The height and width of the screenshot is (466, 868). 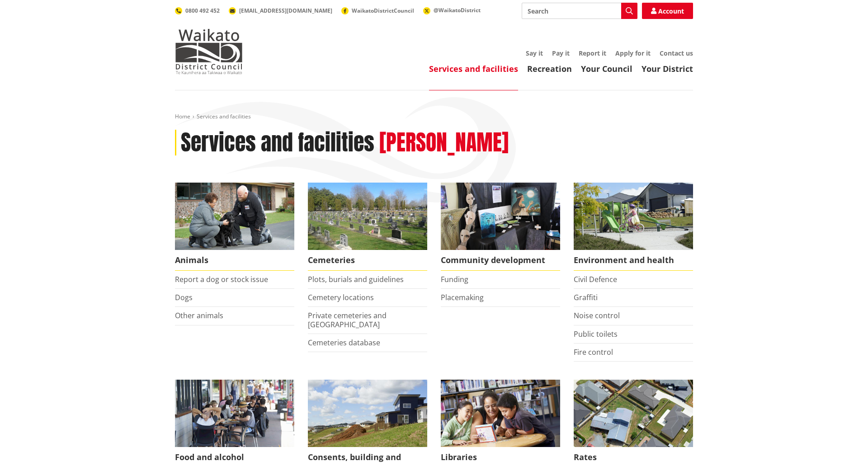 What do you see at coordinates (593, 352) in the screenshot?
I see `a: Fire control` at bounding box center [593, 352].